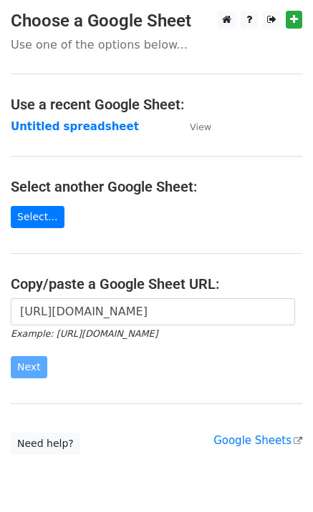 This screenshot has height=512, width=313. I want to click on h4: Use a recent Google Sheet:, so click(156, 104).